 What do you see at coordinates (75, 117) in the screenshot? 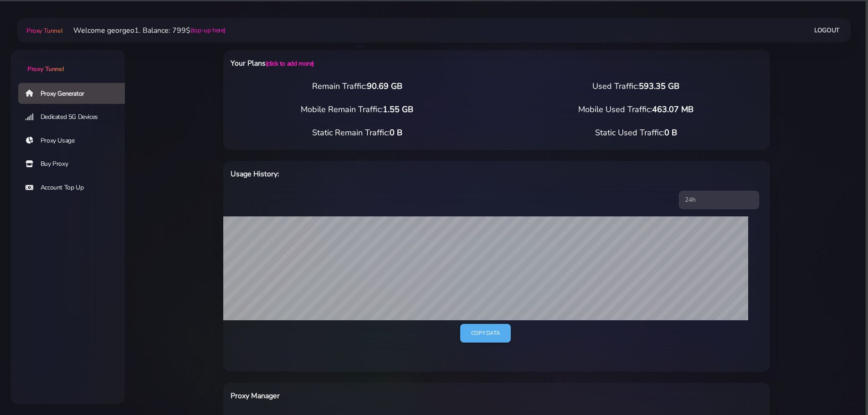
I see `a: Dedicated 5G Devices` at bounding box center [75, 117].